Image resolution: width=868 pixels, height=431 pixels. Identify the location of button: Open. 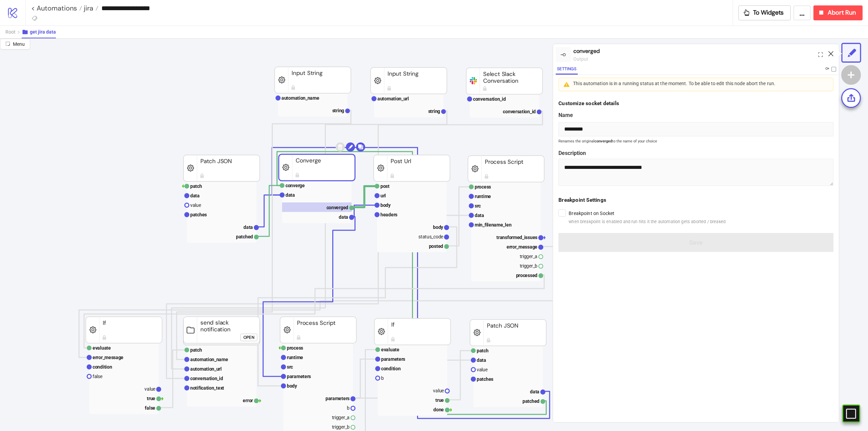
(249, 337).